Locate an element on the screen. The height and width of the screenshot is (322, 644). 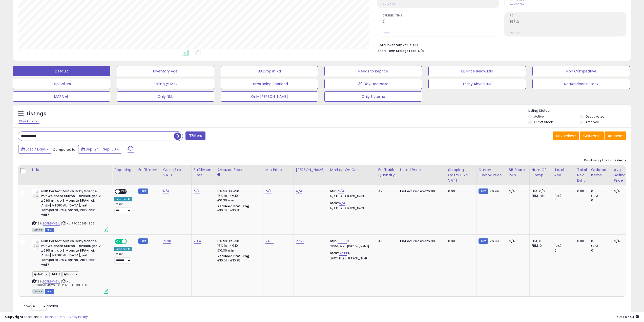
div: Fulfillment is located at coordinates (148, 170).